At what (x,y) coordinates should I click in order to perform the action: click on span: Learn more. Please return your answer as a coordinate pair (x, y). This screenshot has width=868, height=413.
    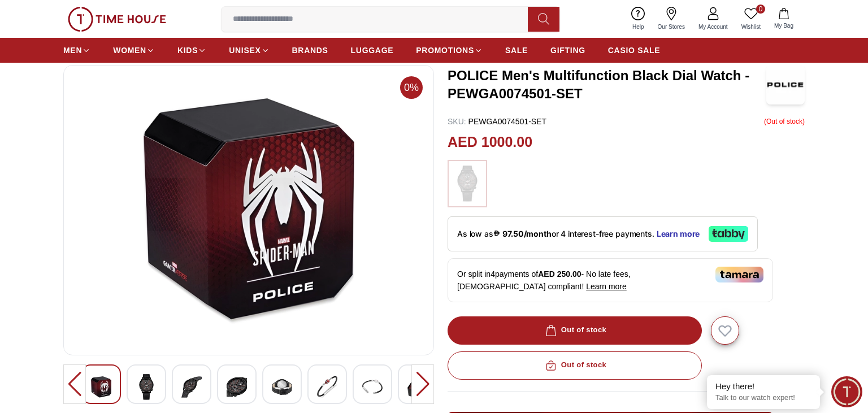
    Looking at the image, I should click on (606, 287).